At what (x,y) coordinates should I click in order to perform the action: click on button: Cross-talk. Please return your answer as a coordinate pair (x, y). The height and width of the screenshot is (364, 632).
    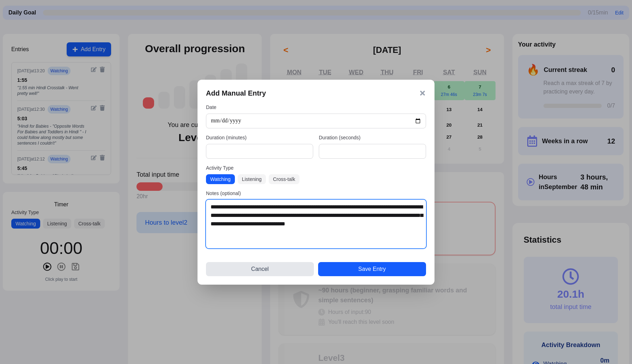
    Looking at the image, I should click on (284, 179).